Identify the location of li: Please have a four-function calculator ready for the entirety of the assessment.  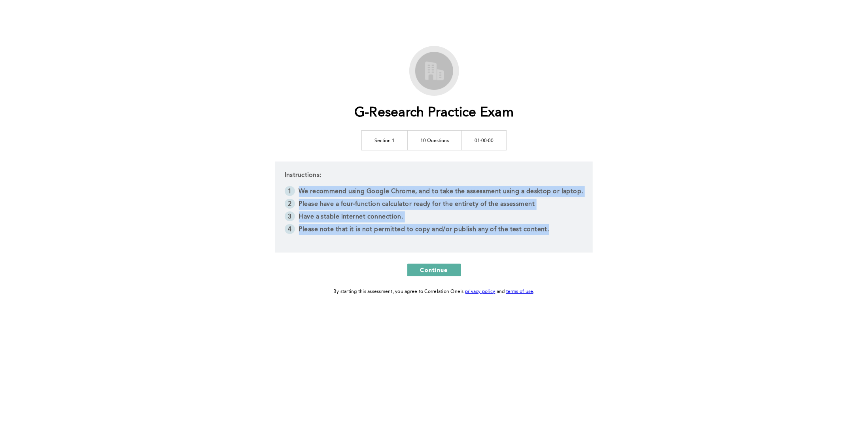
(434, 205).